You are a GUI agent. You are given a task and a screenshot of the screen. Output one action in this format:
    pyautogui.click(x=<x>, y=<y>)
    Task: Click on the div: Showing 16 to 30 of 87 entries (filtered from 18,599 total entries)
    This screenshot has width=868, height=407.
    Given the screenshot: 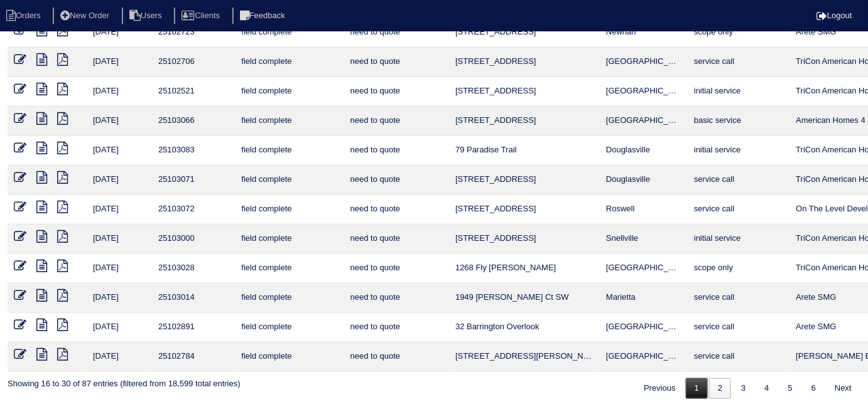 What is the action you would take?
    pyautogui.click(x=123, y=381)
    